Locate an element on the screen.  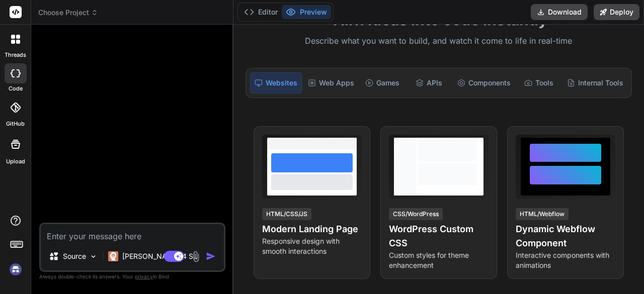
span: privacy is located at coordinates (144, 276).